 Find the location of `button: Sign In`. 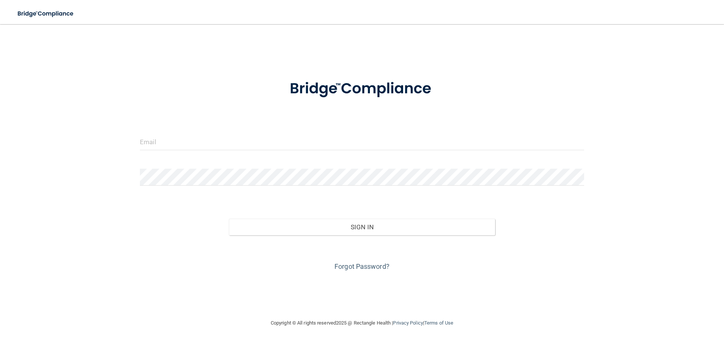

button: Sign In is located at coordinates (362, 227).